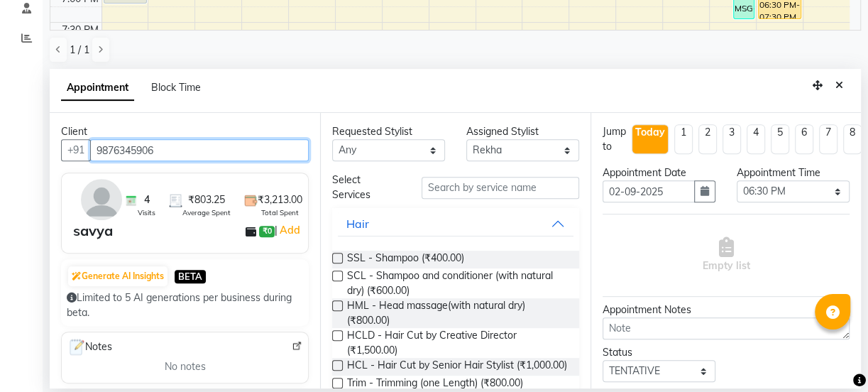  What do you see at coordinates (79, 50) in the screenshot?
I see `span: 1 / 1` at bounding box center [79, 50].